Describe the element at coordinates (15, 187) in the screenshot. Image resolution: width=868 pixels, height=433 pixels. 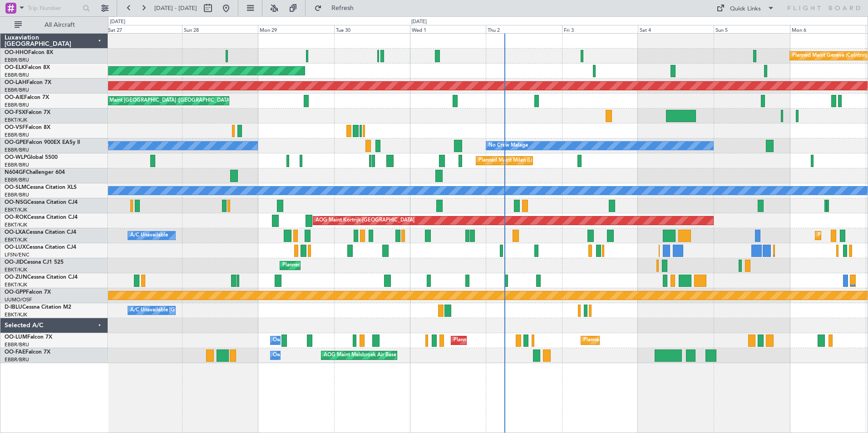
I see `span: OO-SLM` at that location.